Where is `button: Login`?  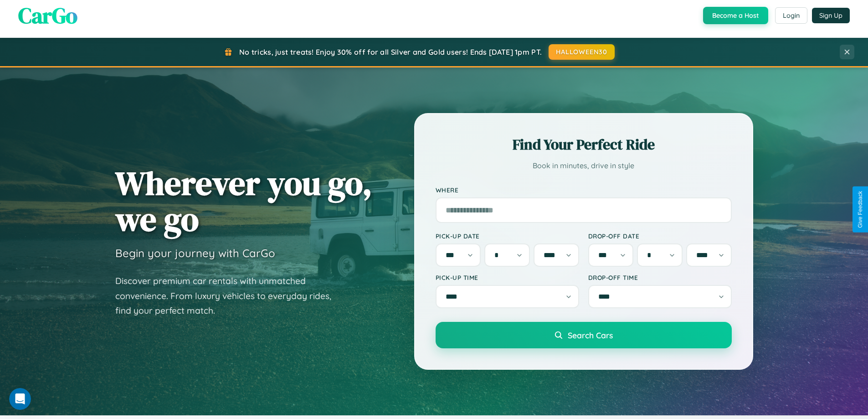
button: Login is located at coordinates (791, 16).